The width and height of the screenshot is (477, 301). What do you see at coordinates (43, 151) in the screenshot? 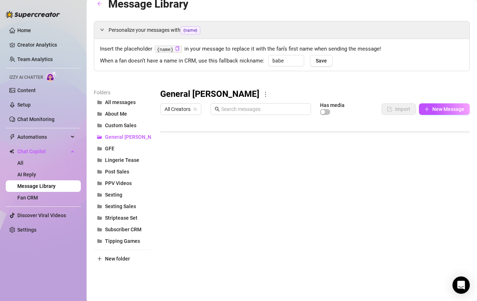
I see `span: Chat Copilot` at bounding box center [43, 151].